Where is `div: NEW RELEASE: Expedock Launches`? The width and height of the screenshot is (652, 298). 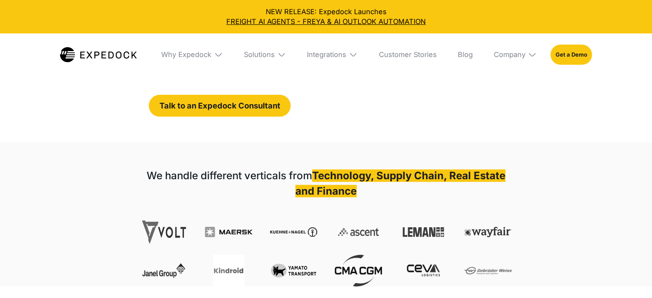
div: NEW RELEASE: Expedock Launches is located at coordinates (326, 17).